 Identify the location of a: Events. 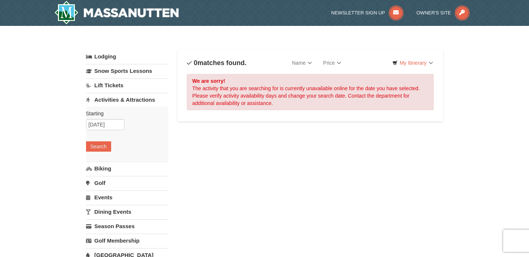
(127, 197).